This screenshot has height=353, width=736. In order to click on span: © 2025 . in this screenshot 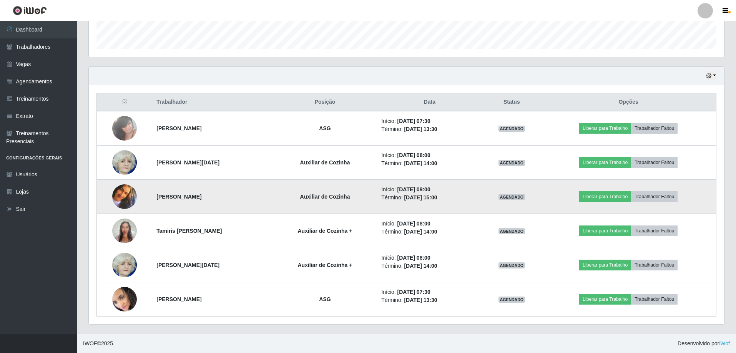, I will do `click(99, 344)`.